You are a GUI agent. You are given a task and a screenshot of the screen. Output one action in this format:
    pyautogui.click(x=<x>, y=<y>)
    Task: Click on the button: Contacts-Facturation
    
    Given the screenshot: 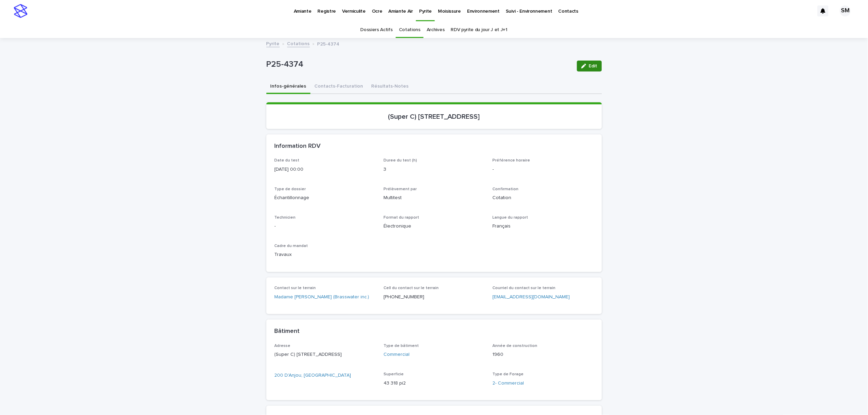 What is the action you would take?
    pyautogui.click(x=339, y=87)
    